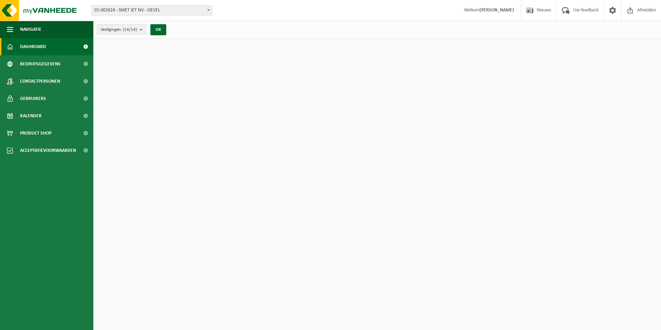 This screenshot has width=661, height=330. Describe the element at coordinates (158, 30) in the screenshot. I see `button: OK` at that location.